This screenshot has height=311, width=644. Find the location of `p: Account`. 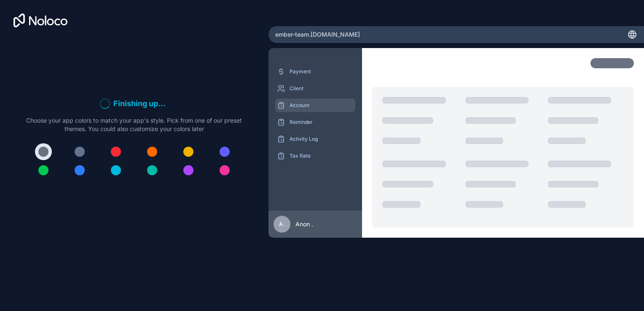

p: Account is located at coordinates (322, 105).